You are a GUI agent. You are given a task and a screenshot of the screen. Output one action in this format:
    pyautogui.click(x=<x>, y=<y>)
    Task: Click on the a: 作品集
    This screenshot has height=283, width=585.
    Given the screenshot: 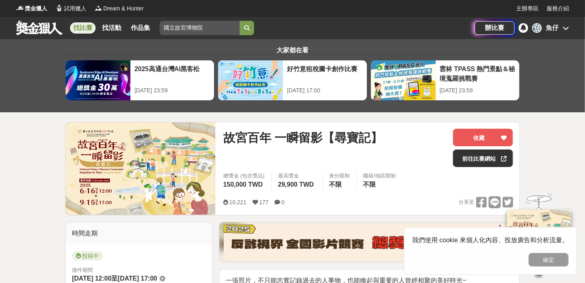 What is the action you would take?
    pyautogui.click(x=140, y=28)
    